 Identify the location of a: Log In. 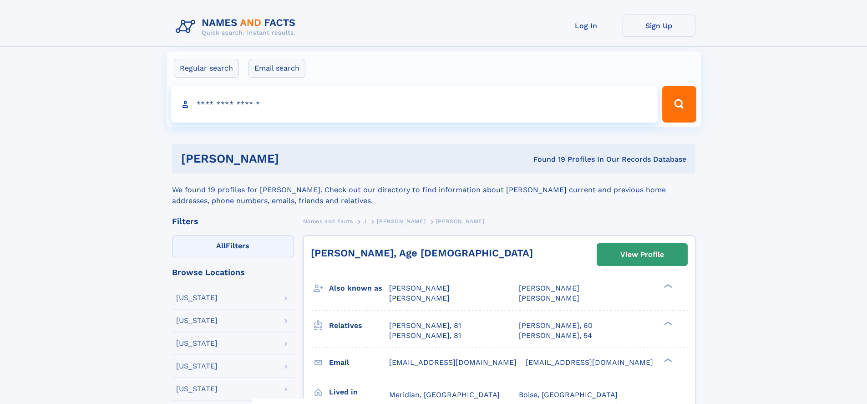
(586, 25).